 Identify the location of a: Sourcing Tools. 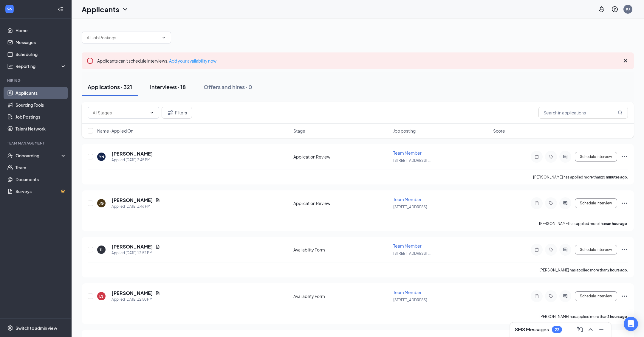
(41, 105).